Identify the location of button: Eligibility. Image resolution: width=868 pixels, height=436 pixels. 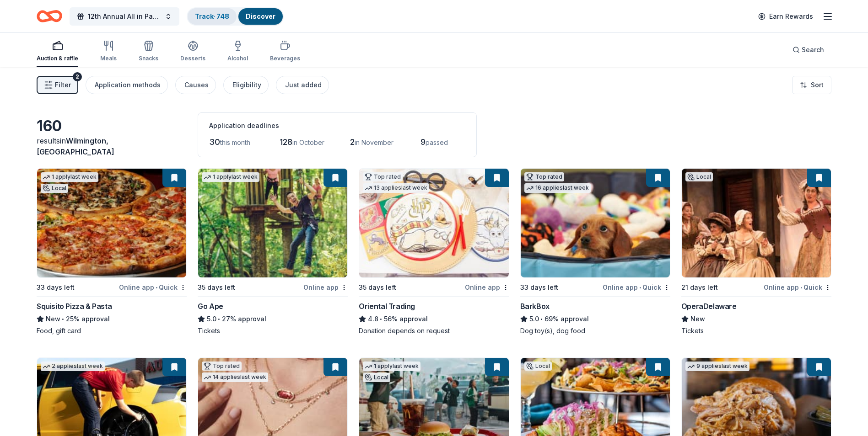
(246, 85).